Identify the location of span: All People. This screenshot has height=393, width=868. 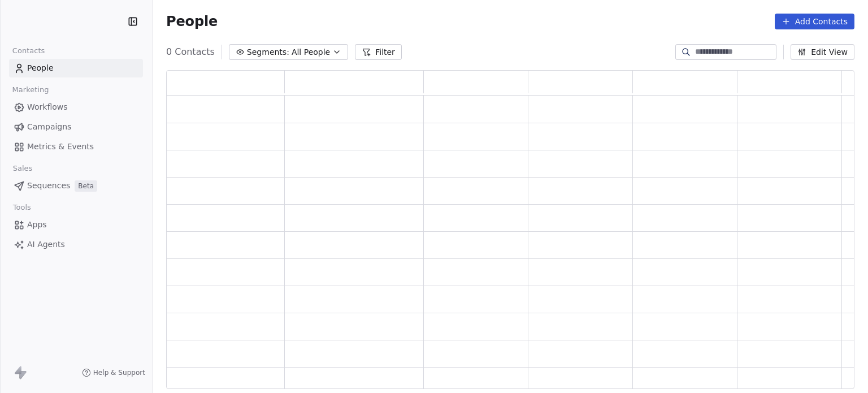
(311, 52).